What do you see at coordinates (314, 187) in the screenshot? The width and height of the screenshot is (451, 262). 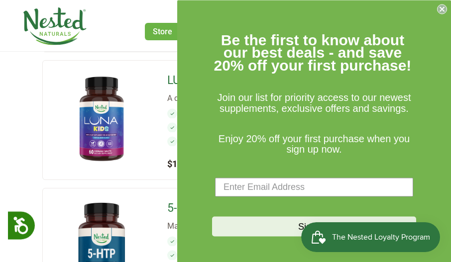 I see `input: Enter Email Address` at bounding box center [314, 187].